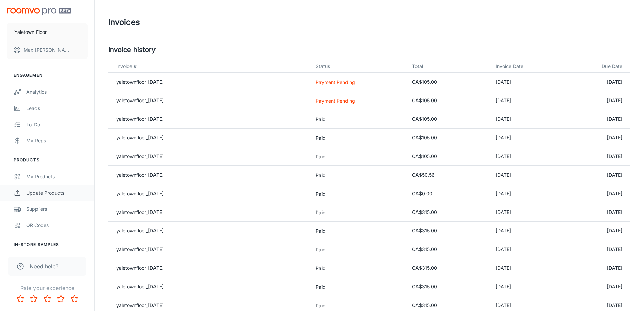 The height and width of the screenshot is (311, 644). What do you see at coordinates (124, 22) in the screenshot?
I see `h1: Invoices` at bounding box center [124, 22].